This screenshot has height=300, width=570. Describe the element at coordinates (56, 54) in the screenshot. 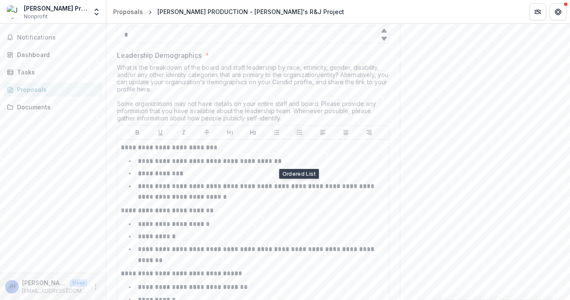

I see `div: Dashboard` at that location.